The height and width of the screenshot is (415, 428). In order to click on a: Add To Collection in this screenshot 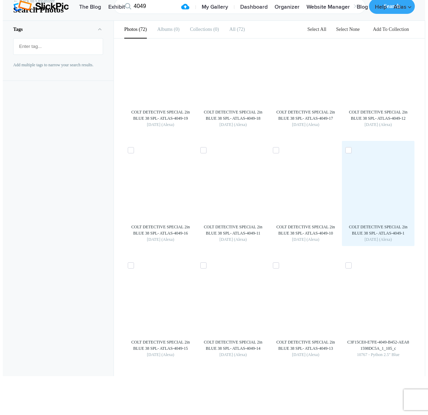, I will do `click(391, 29)`.